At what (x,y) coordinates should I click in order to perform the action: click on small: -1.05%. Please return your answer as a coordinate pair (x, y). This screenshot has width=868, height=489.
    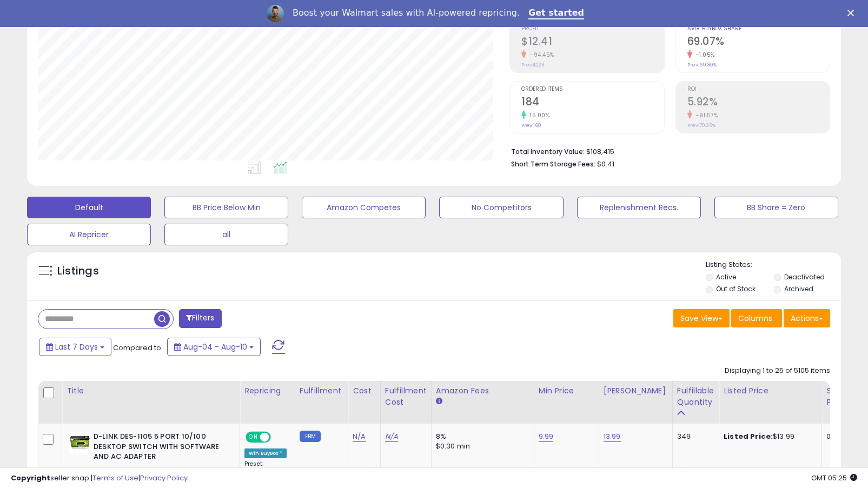
    Looking at the image, I should click on (703, 55).